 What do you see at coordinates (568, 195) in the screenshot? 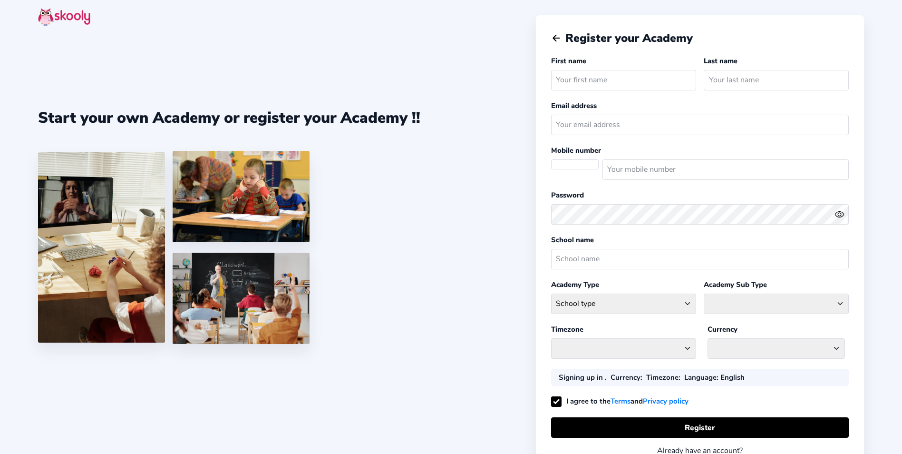
I see `label: Password` at bounding box center [568, 195].